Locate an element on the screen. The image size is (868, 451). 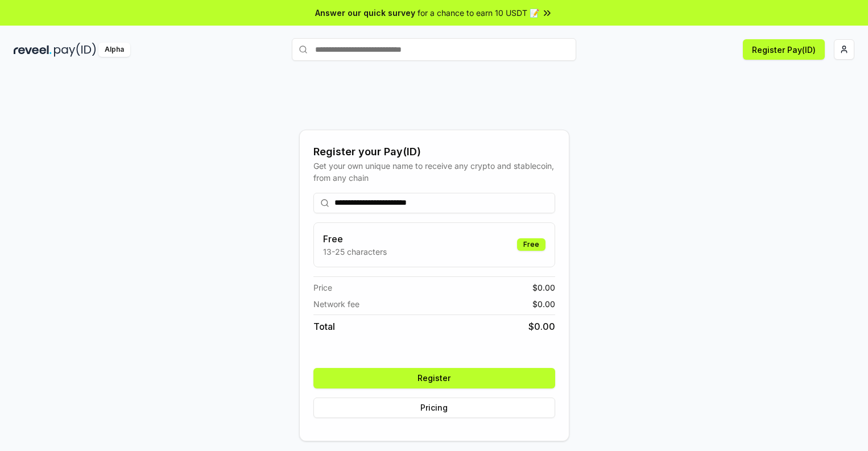
img: reveel_dark is located at coordinates (32, 50).